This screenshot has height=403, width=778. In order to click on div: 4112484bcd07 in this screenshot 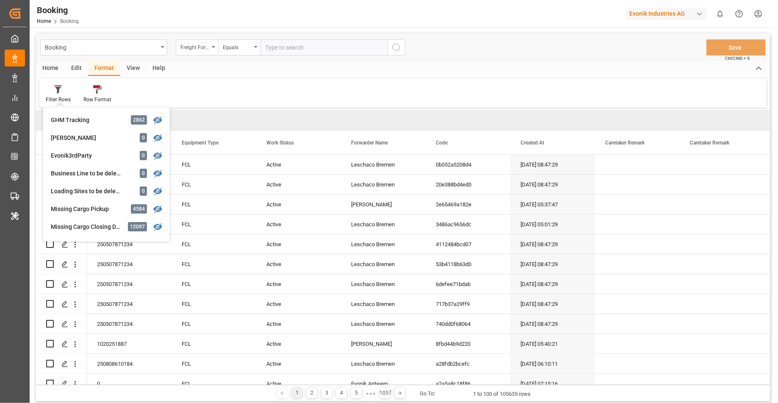, I will do `click(468, 244)`.